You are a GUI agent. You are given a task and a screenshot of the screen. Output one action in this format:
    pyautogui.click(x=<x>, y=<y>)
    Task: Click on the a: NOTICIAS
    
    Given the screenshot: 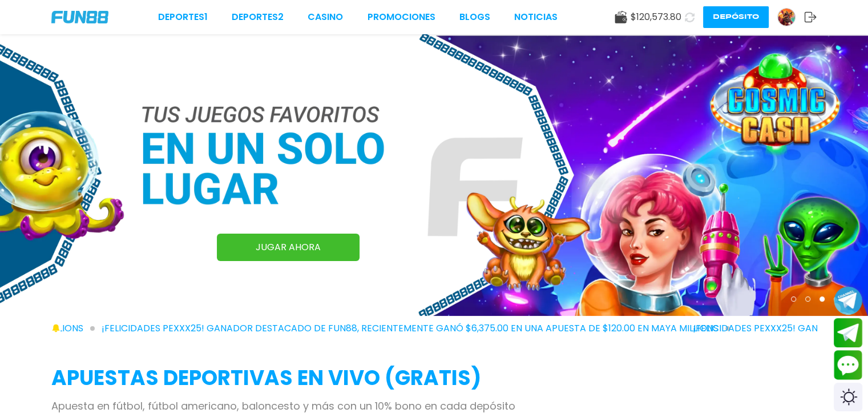 What is the action you would take?
    pyautogui.click(x=536, y=17)
    